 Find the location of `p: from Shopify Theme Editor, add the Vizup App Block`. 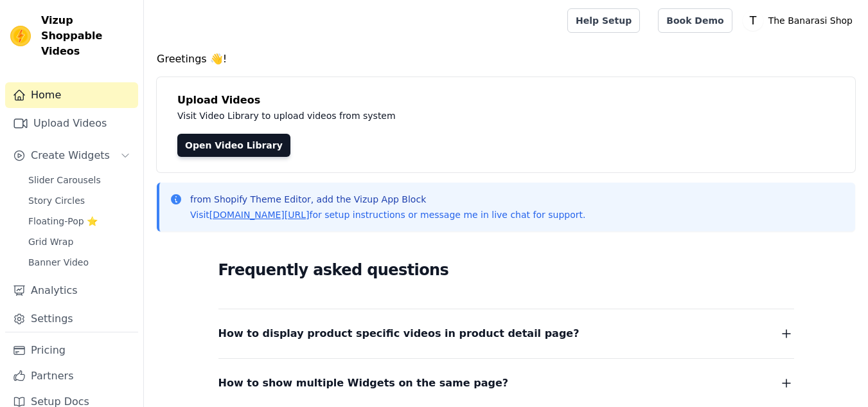

p: from Shopify Theme Editor, add the Vizup App Block is located at coordinates (388, 199).